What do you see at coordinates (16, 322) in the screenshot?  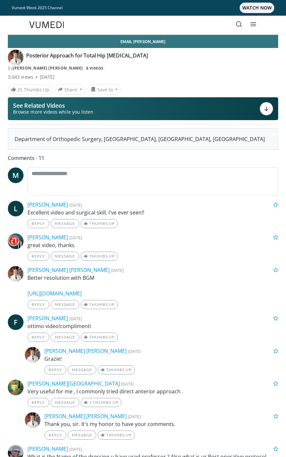 I see `span: F` at bounding box center [16, 322].